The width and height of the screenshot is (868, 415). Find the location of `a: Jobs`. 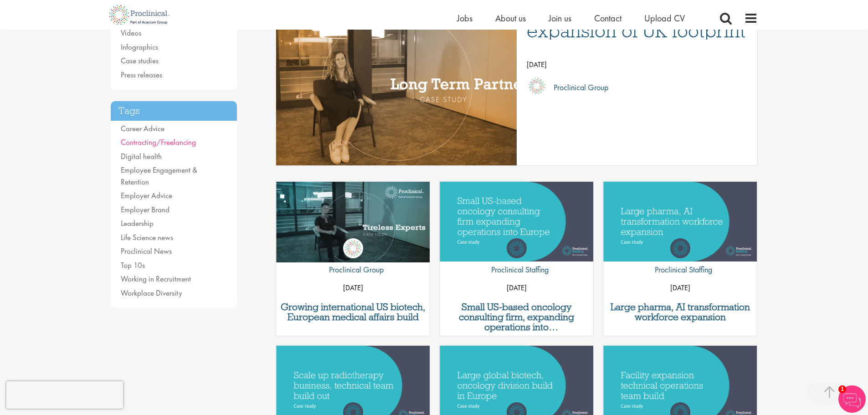

a: Jobs is located at coordinates (465, 18).